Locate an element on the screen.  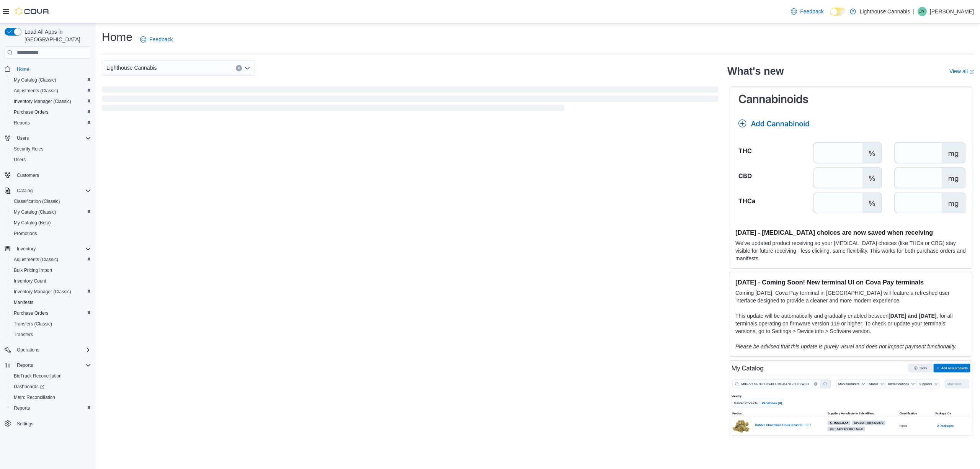
a: Purchase Orders is located at coordinates (31, 112).